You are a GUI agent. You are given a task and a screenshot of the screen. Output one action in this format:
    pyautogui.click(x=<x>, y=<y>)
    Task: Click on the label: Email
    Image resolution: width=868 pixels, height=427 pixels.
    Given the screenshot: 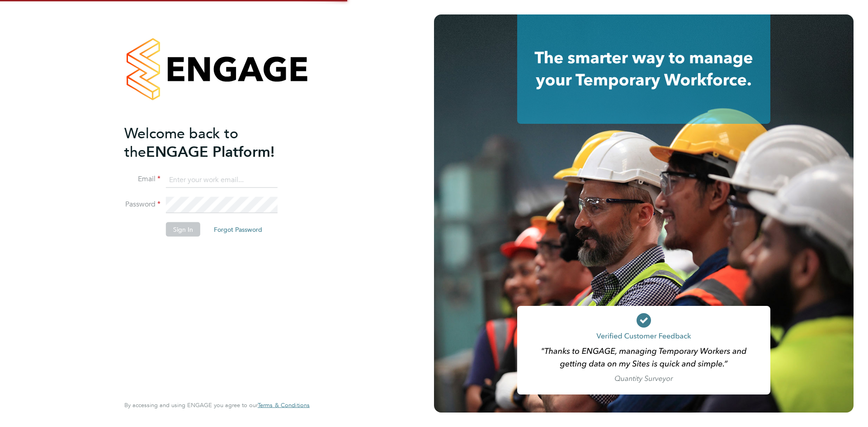 What is the action you would take?
    pyautogui.click(x=142, y=179)
    